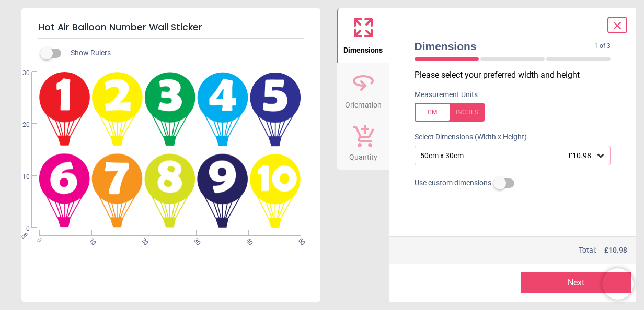  Describe the element at coordinates (466, 137) in the screenshot. I see `label: Select Dimensions (Width x Height)` at that location.